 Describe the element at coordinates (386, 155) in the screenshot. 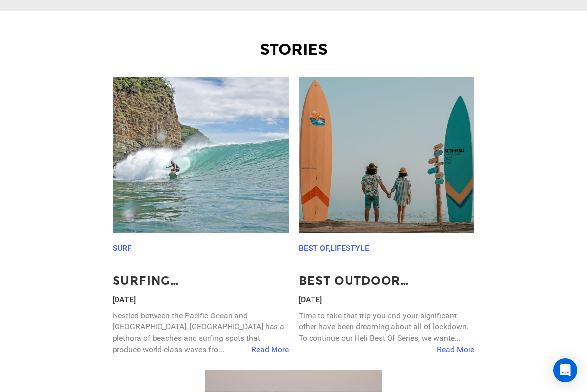

I see `img: mert-kahveci-4gKUe_g3UkI-unsplash-800x500.jpg` at that location.